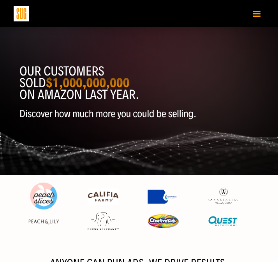 This screenshot has width=278, height=262. I want to click on img: Peach & Lily, so click(44, 221).